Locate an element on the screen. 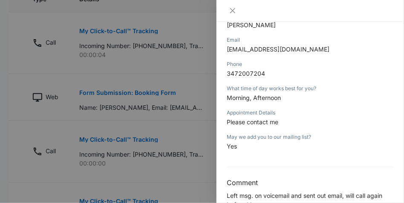 The height and width of the screenshot is (203, 404). span: close is located at coordinates (233, 11).